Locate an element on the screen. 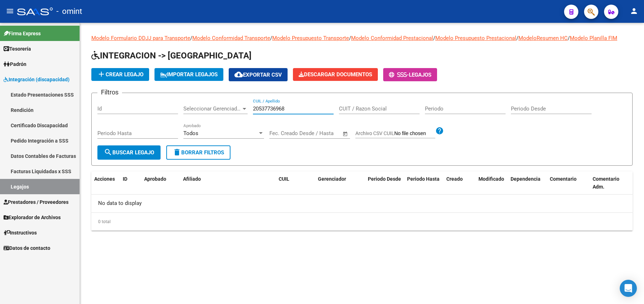 The height and width of the screenshot is (304, 644). span: Integración (discapacidad) is located at coordinates (37, 80).